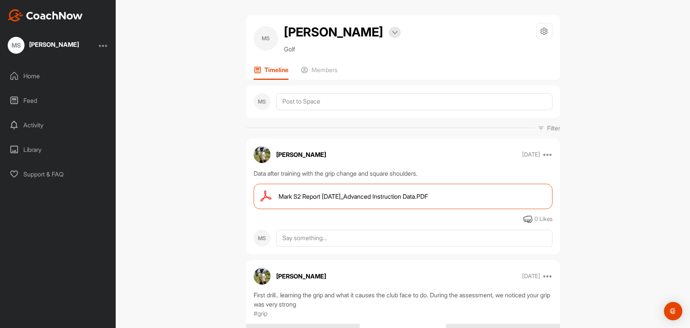 The height and width of the screenshot is (328, 690). What do you see at coordinates (45, 15) in the screenshot?
I see `img: CoachNow` at bounding box center [45, 15].